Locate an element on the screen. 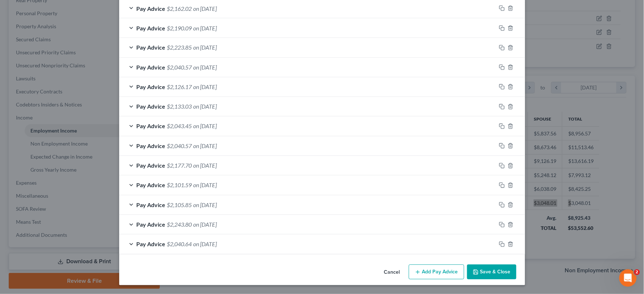 The width and height of the screenshot is (644, 294). span: $2,177.70 is located at coordinates (180, 166).